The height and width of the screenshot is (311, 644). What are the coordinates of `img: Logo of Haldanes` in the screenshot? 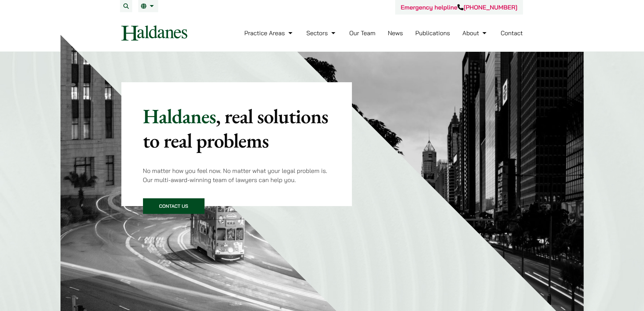 It's located at (154, 33).